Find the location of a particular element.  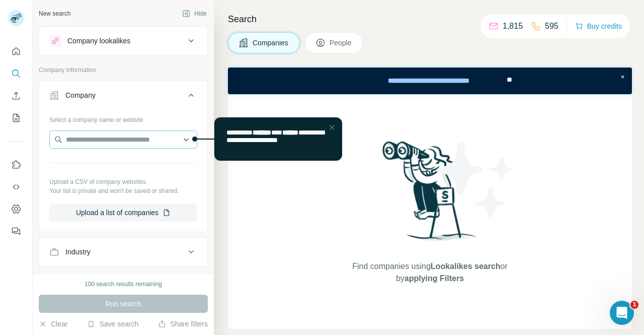

div: 100 search results remaining is located at coordinates (124, 284).